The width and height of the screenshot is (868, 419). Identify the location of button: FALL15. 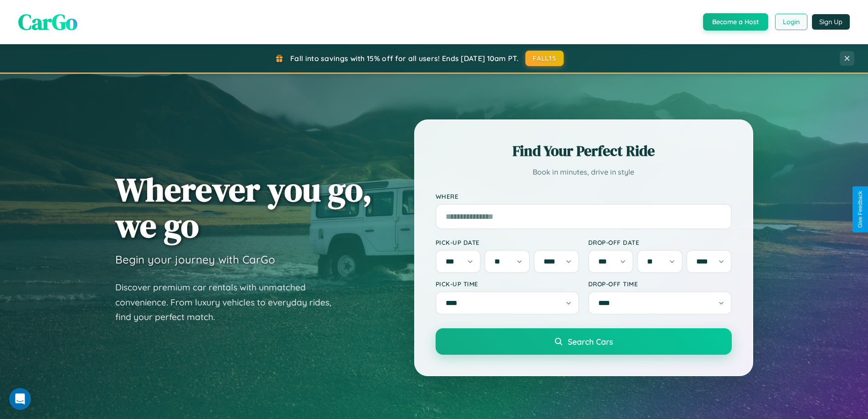
(545, 58).